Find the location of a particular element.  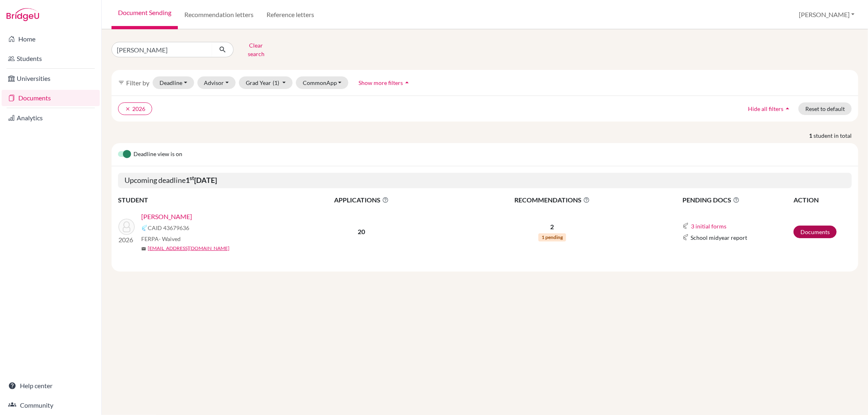

span: mail is located at coordinates (144, 249).